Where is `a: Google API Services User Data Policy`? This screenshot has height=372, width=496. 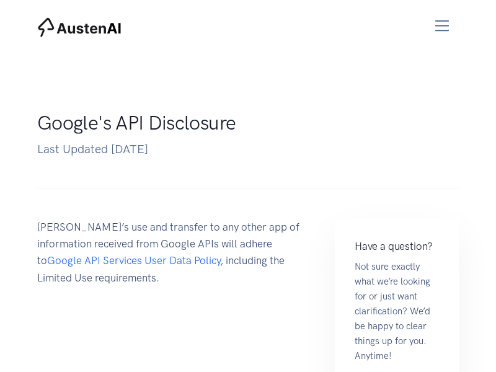 a: Google API Services User Data Policy is located at coordinates (133, 260).